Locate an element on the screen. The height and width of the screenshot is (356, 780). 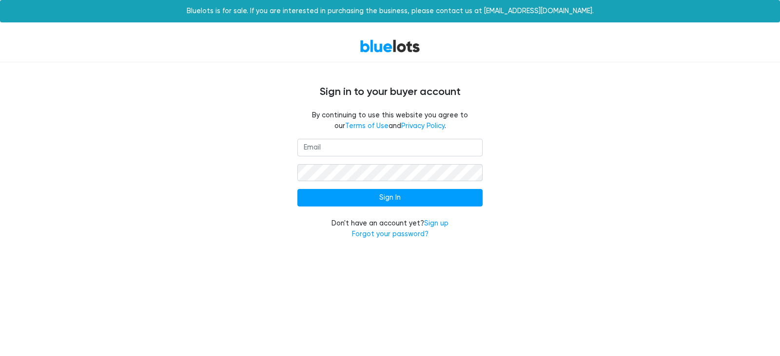
a: Forgot your password? is located at coordinates (390, 234).